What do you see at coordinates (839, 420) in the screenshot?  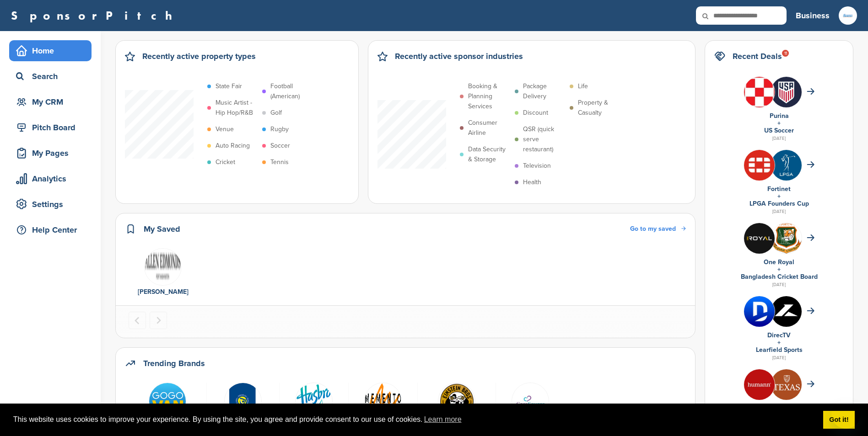 I see `a: dismiss cookie message` at bounding box center [839, 420].